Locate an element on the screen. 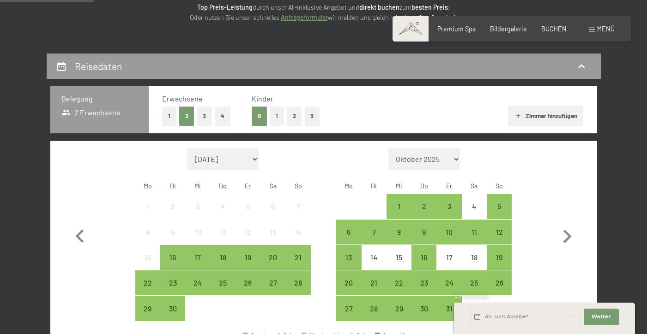 Image resolution: width=647 pixels, height=334 pixels. button: 2 is located at coordinates (187, 116).